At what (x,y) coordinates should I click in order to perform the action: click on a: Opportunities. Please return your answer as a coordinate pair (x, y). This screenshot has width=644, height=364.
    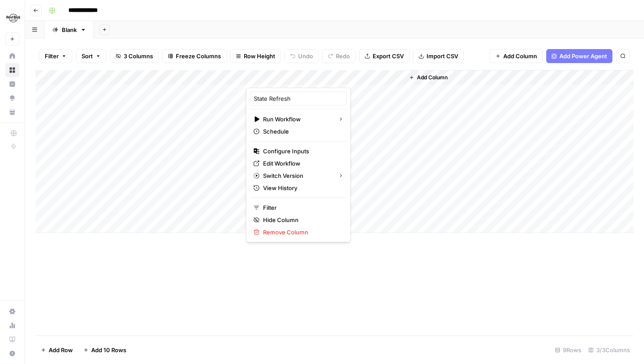
    Looking at the image, I should click on (12, 98).